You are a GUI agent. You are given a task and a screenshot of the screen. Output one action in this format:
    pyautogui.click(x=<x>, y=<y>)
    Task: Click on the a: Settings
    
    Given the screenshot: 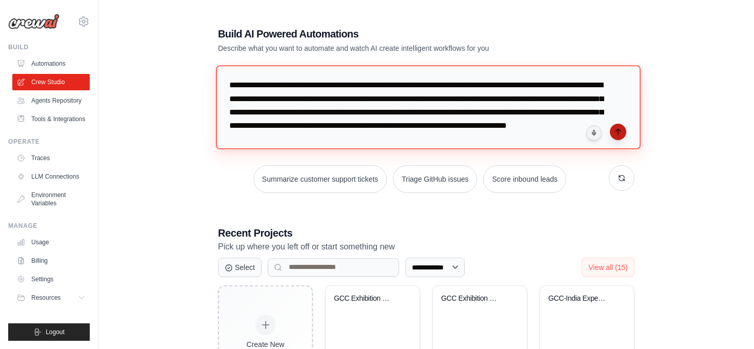 What is the action you would take?
    pyautogui.click(x=51, y=279)
    